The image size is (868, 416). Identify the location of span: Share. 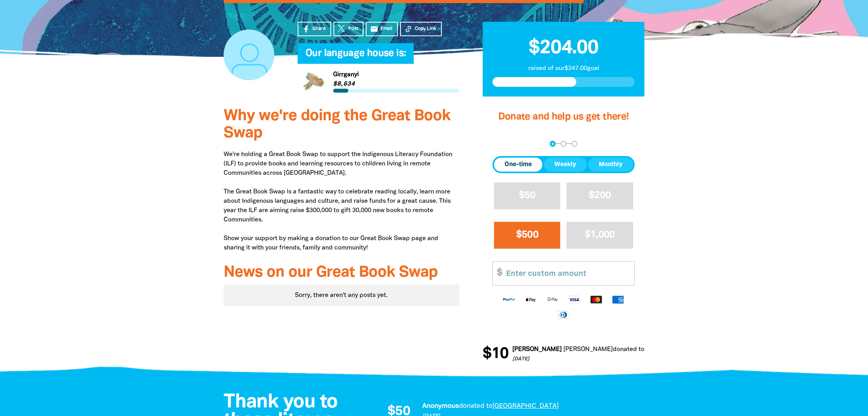
(319, 29).